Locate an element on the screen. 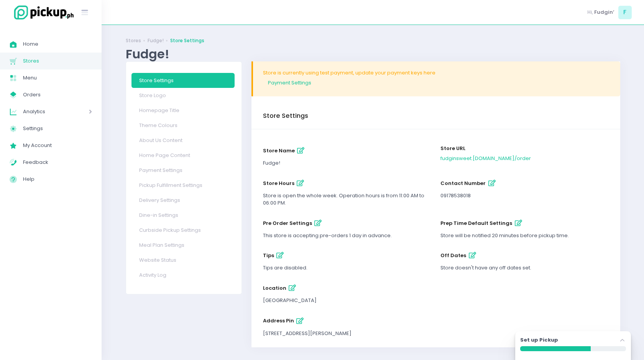  button: Address Pin is located at coordinates (300, 321).